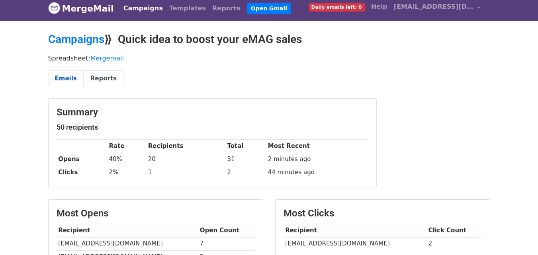 This screenshot has width=538, height=255. What do you see at coordinates (246, 159) in the screenshot?
I see `td: 31` at bounding box center [246, 159].